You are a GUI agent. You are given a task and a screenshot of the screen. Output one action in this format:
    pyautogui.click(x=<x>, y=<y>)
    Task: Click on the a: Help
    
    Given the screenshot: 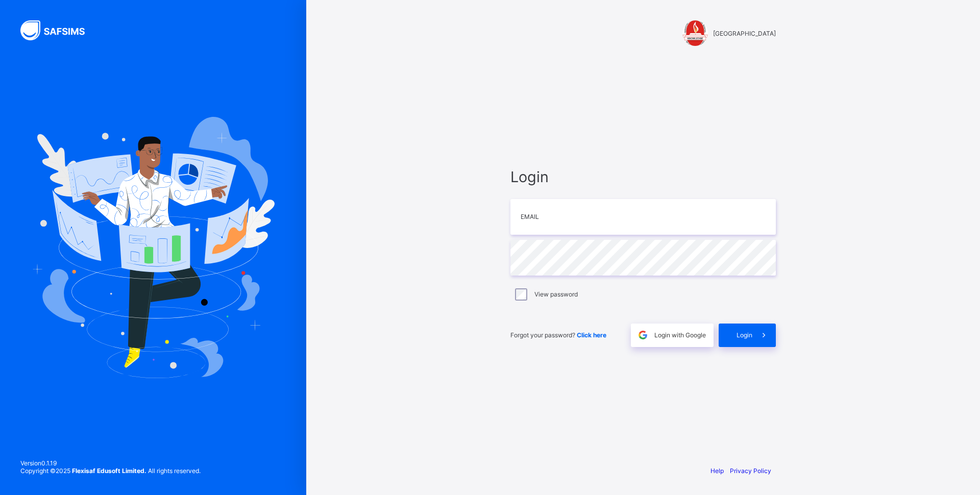 What is the action you would take?
    pyautogui.click(x=717, y=471)
    